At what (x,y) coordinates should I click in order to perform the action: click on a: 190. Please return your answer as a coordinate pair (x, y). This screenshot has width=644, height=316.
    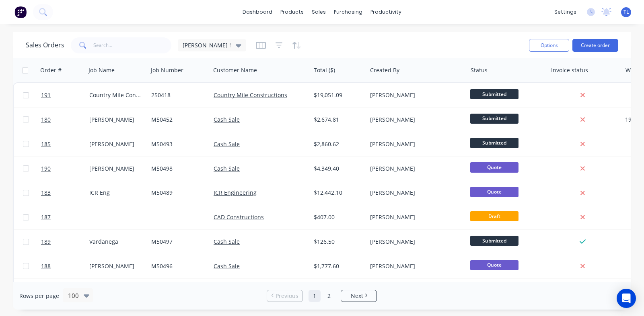
    Looking at the image, I should click on (65, 169).